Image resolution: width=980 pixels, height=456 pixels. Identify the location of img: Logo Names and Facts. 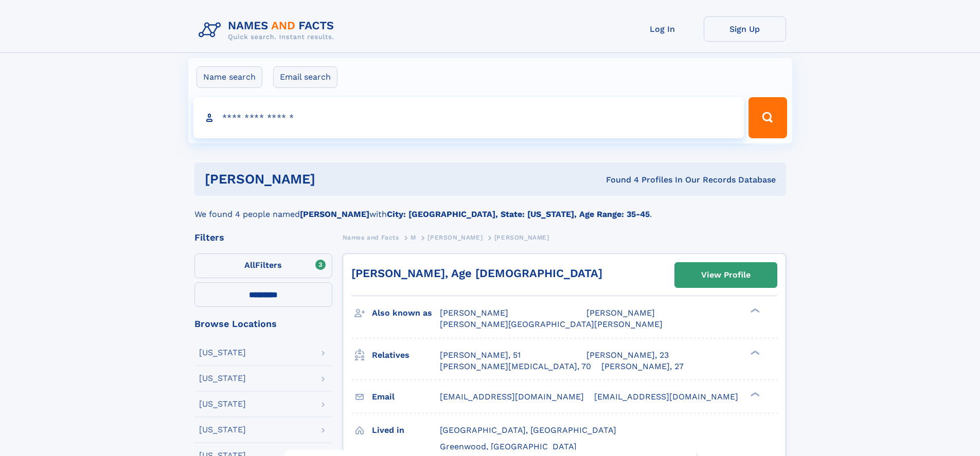
(268, 30).